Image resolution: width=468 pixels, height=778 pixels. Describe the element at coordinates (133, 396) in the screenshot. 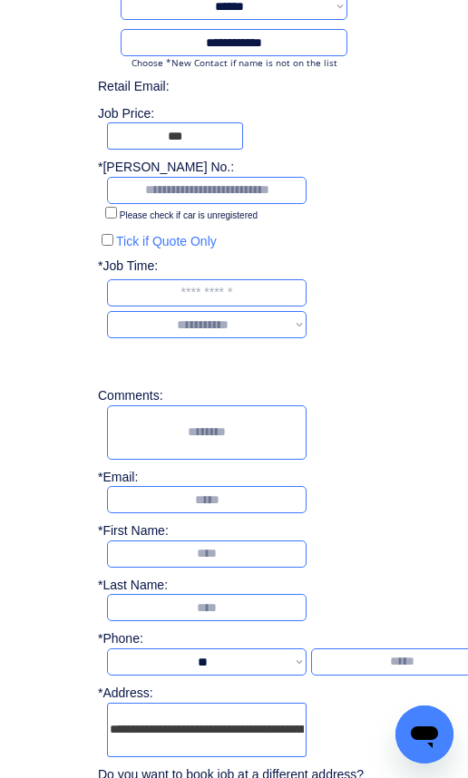

I see `div: Comments:` at that location.